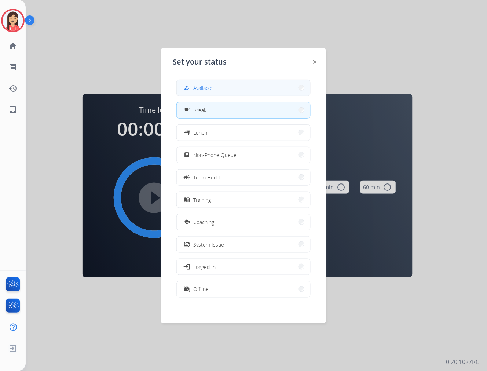 Image resolution: width=487 pixels, height=371 pixels. What do you see at coordinates (203, 88) in the screenshot?
I see `span: Available` at bounding box center [203, 88].